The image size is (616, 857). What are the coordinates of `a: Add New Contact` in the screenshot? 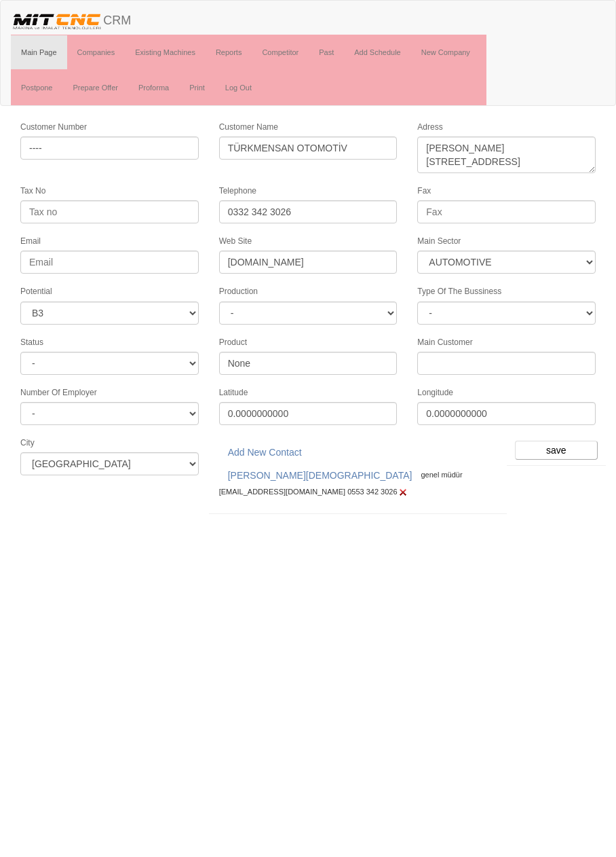 It's located at (265, 452).